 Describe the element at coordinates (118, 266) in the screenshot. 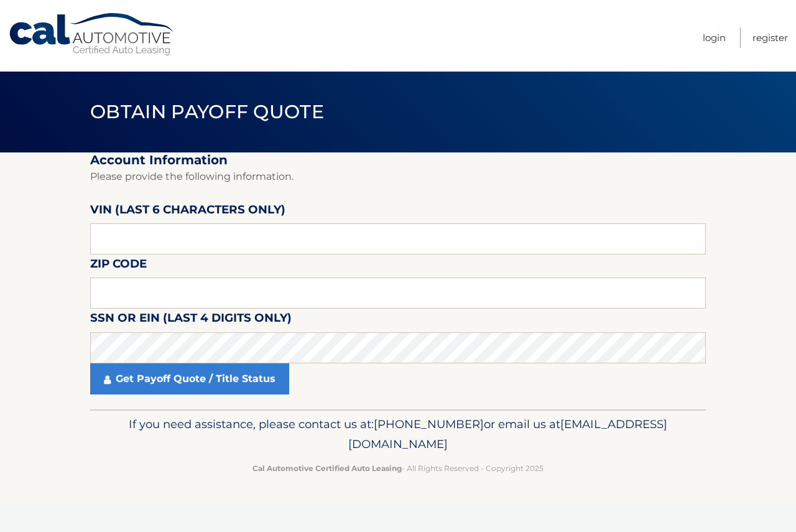

I see `label: Zip Code` at that location.